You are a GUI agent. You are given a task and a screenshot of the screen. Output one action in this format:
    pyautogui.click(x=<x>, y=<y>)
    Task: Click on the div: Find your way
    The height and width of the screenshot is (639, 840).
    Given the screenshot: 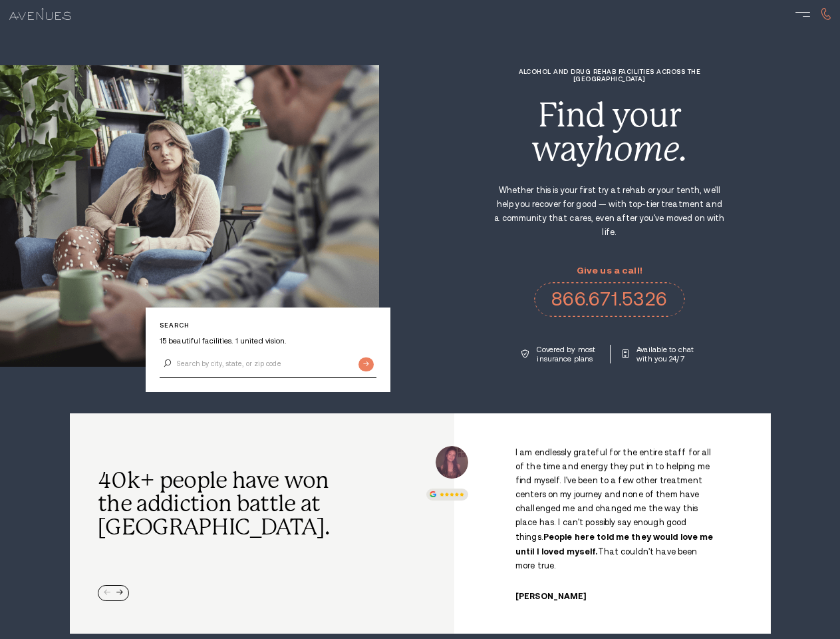 What is the action you would take?
    pyautogui.click(x=610, y=132)
    